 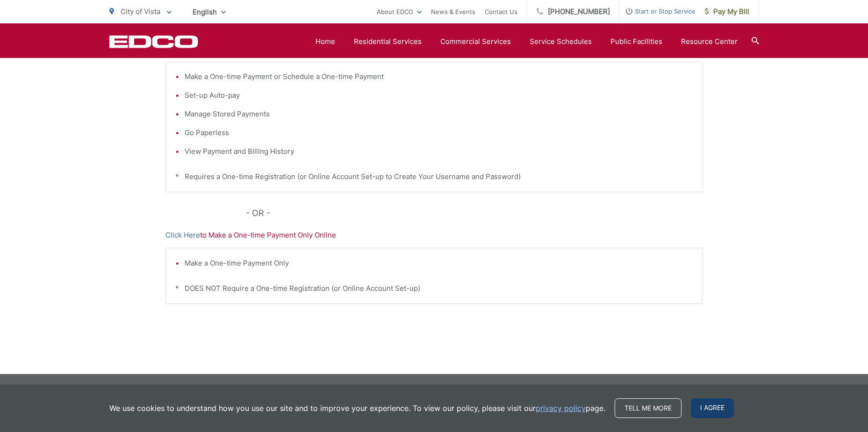 I want to click on p: to Make a One-time Payment Only Online, so click(x=434, y=235).